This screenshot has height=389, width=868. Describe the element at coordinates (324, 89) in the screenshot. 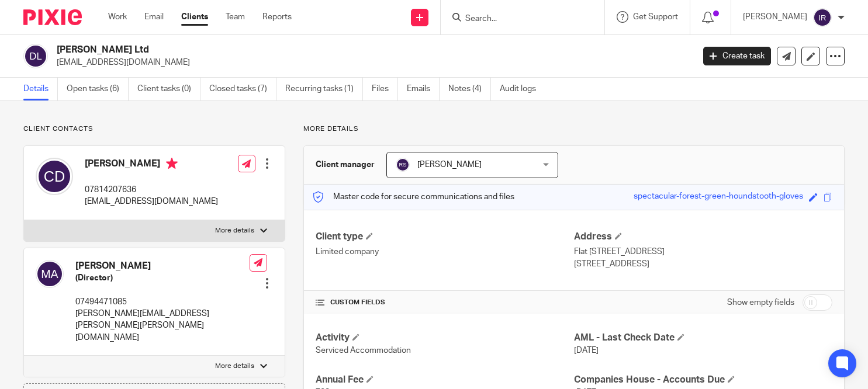

I see `a: Recurring tasks (1)` at that location.